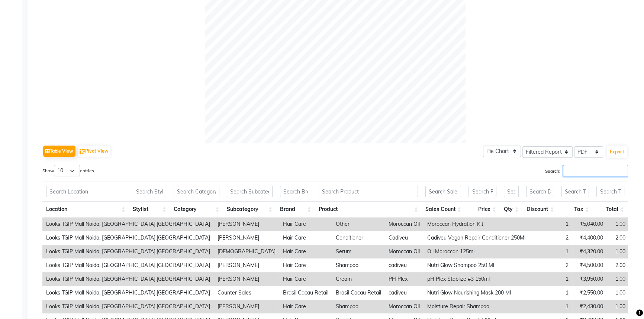  Describe the element at coordinates (94, 152) in the screenshot. I see `button: Pivot View` at that location.